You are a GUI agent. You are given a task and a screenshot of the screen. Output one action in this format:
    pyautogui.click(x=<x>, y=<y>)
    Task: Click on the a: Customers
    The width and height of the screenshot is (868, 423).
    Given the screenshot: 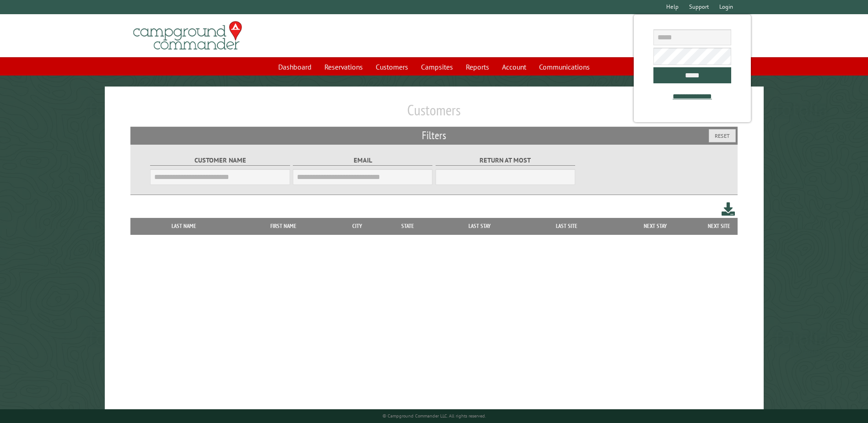 What is the action you would take?
    pyautogui.click(x=392, y=67)
    